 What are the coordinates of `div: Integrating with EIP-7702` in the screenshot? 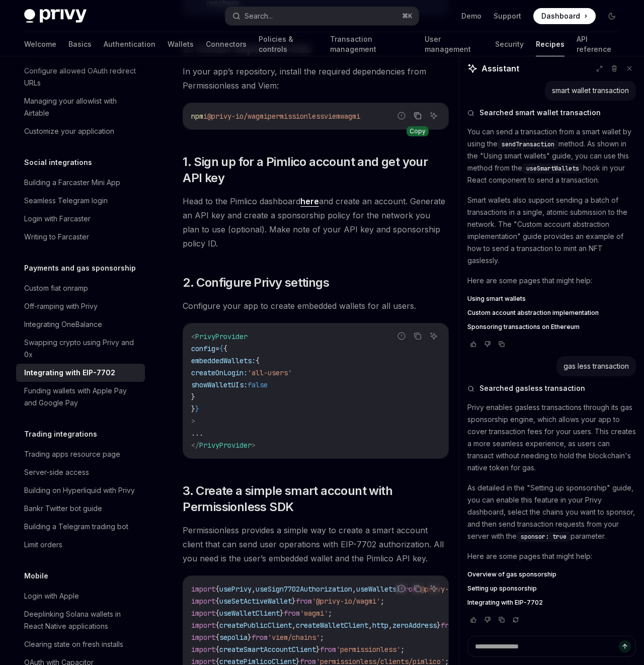 It's located at (69, 373).